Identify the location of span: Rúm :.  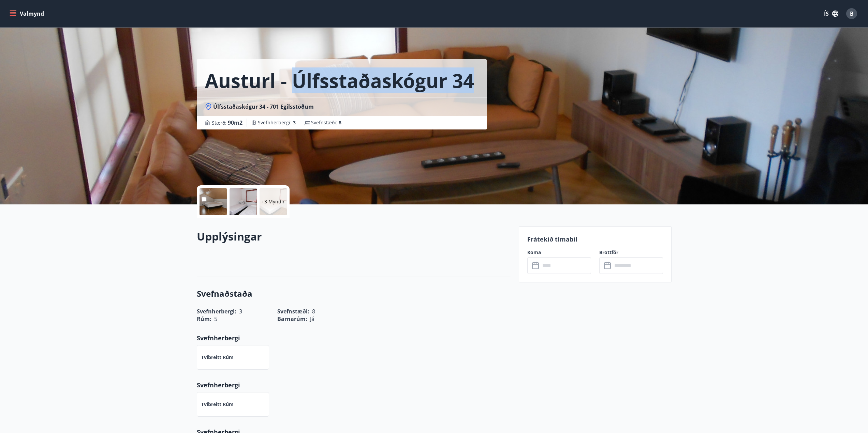
(204, 319).